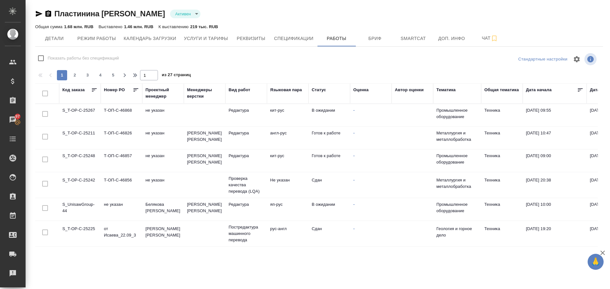 The image size is (610, 289). Describe the element at coordinates (48, 14) in the screenshot. I see `button: Скопировать ссылку` at that location.